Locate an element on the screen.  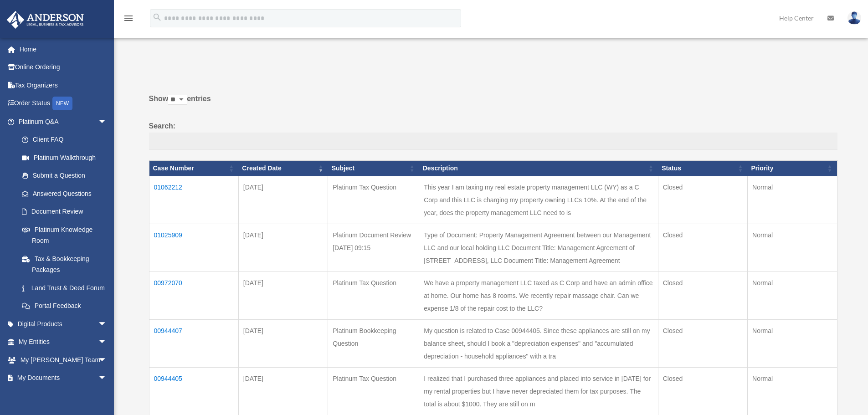
img: Anderson Advisors Platinum Portal is located at coordinates (45, 20).